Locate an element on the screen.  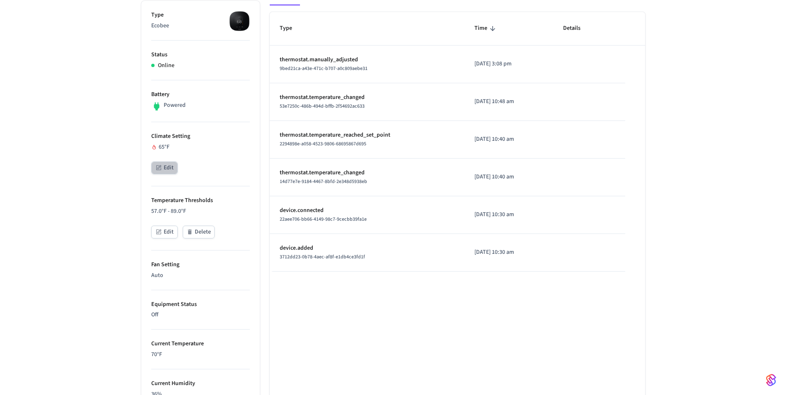
img: SeamLogoGradient.69752ec5.svg is located at coordinates (771, 380).